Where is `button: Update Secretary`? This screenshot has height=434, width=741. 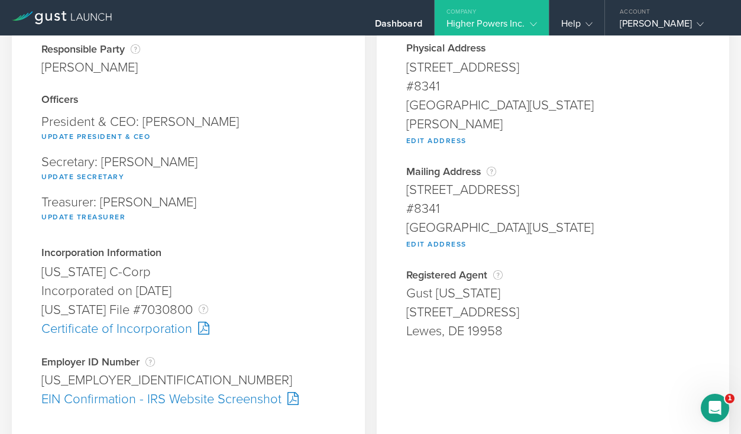
button: Update Secretary is located at coordinates (83, 177).